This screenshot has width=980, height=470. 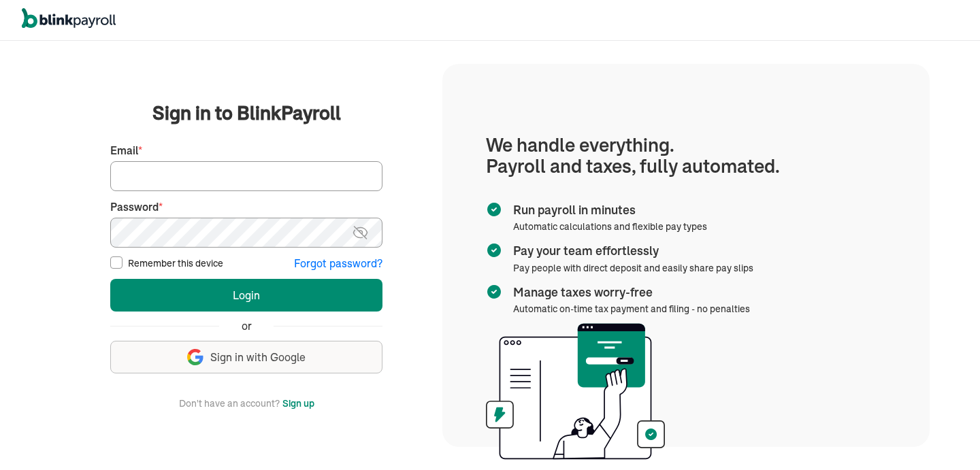 What do you see at coordinates (246, 357) in the screenshot?
I see `button: Sign in with Google` at bounding box center [246, 357].